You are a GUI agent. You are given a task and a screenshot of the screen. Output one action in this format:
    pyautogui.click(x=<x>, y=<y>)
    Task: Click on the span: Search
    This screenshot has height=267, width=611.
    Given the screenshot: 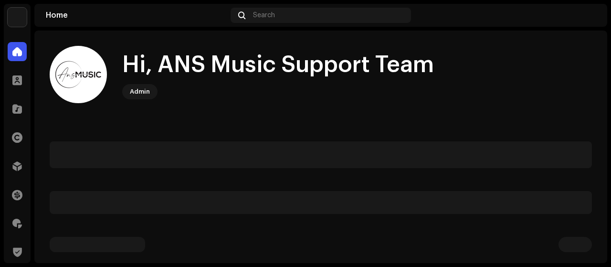 What is the action you would take?
    pyautogui.click(x=264, y=15)
    